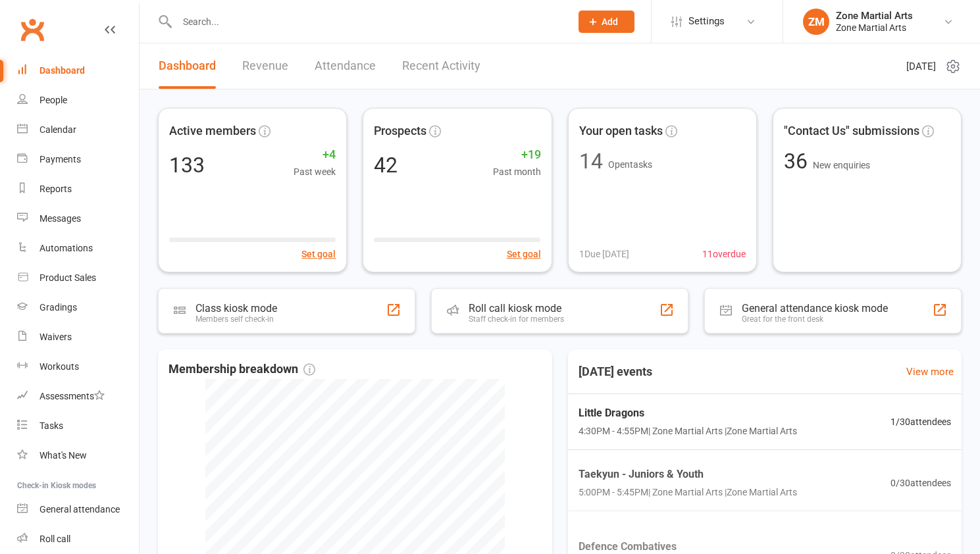  I want to click on a: Clubworx, so click(32, 30).